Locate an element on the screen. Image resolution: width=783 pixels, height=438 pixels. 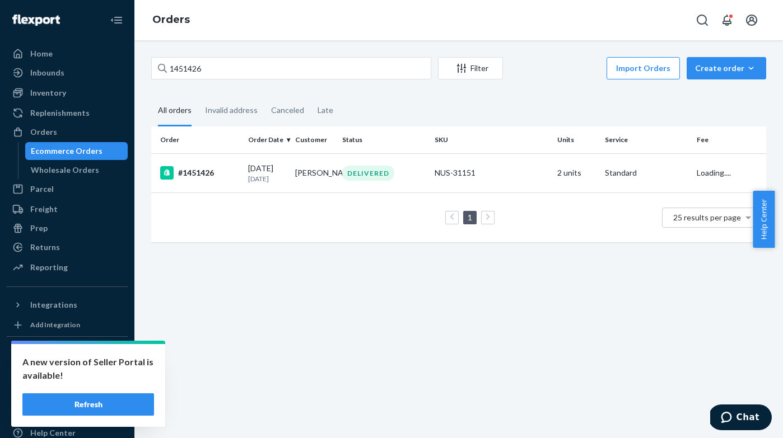
button: Integrations is located at coordinates (67, 305).